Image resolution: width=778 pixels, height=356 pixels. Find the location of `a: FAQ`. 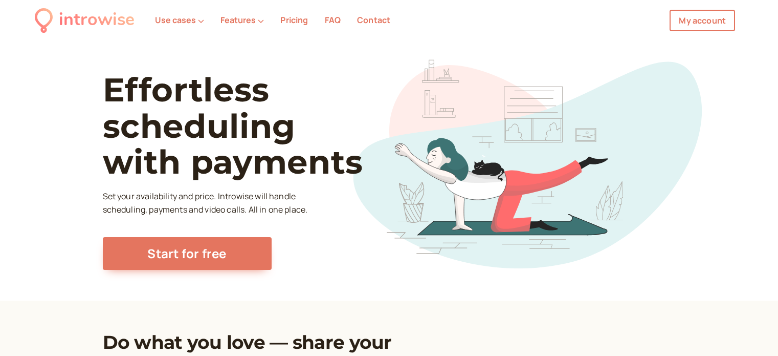

a: FAQ is located at coordinates (333, 20).